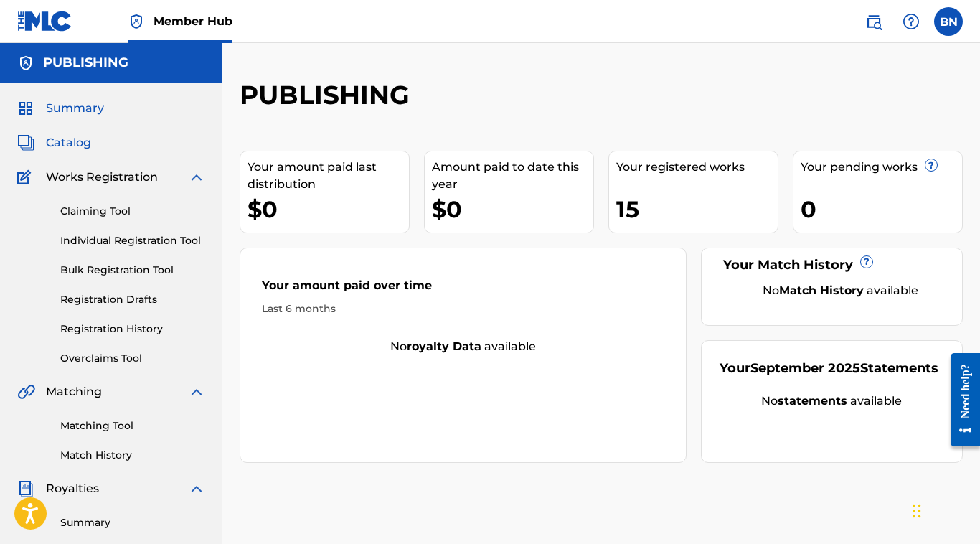 The image size is (980, 544). Describe the element at coordinates (813, 401) in the screenshot. I see `strong: statements` at that location.